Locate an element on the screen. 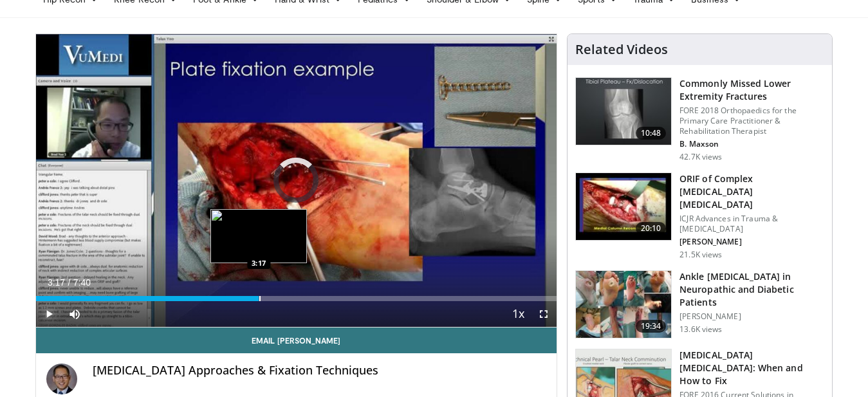  img: 473b5e14-8287-4df3-9ec5-f9baf7e98445.150x105_q85_crop-smart_upscale.jpg is located at coordinates (624, 207).